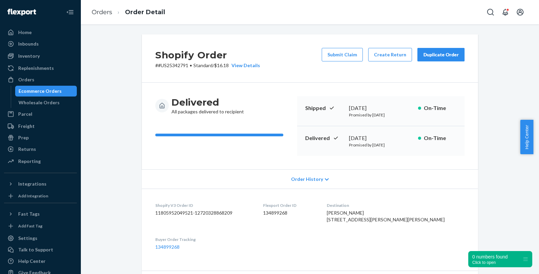 The image size is (539, 274). I want to click on div: Orders, so click(26, 79).